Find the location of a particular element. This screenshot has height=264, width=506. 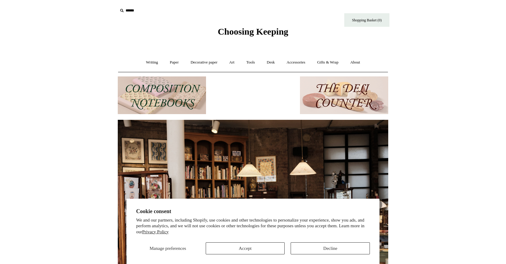

img: New.jpg__PID:f73bdf93-380a-4a35-bcfe-7823039498e1 is located at coordinates (253, 95).